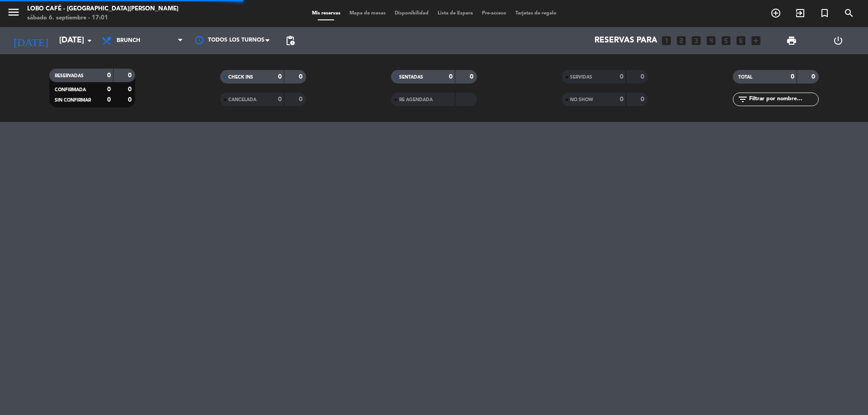  Describe the element at coordinates (681, 41) in the screenshot. I see `i: looks_two` at that location.